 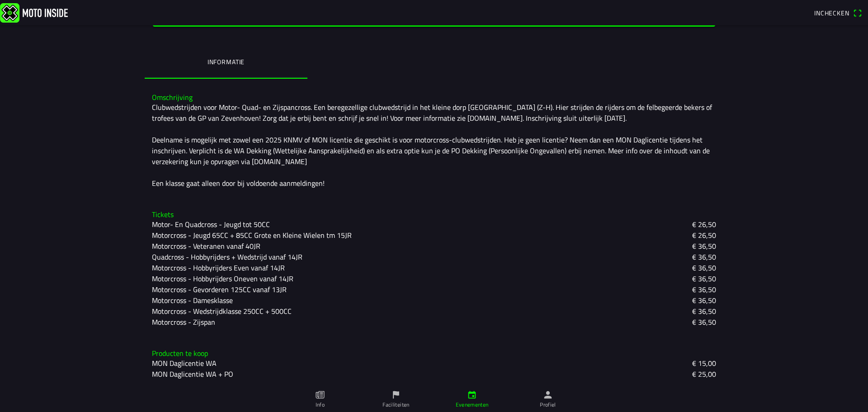 I want to click on ion-text: Motorcross - Hobbyrijders Even vanaf 14JR, so click(x=219, y=268).